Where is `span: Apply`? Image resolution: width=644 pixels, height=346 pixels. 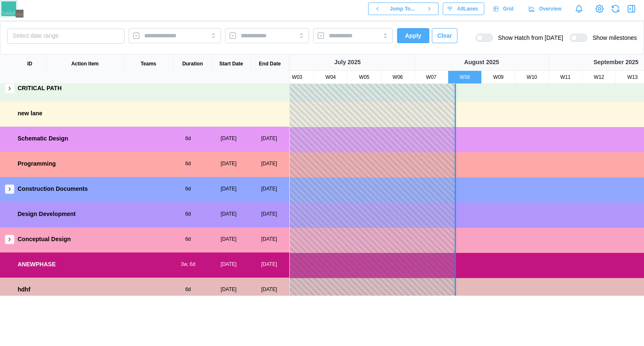 span: Apply is located at coordinates (413, 35).